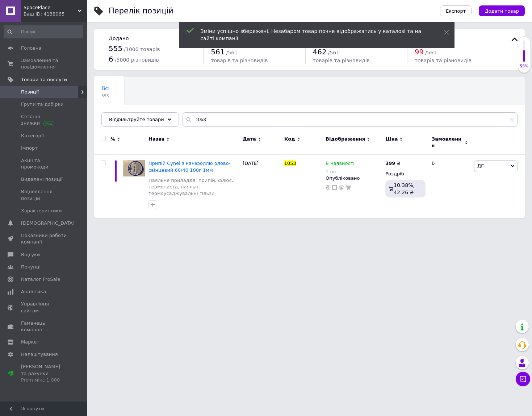 This screenshot has width=532, height=416. What do you see at coordinates (137, 119) in the screenshot?
I see `span: Відфільтруйте товари` at bounding box center [137, 119].